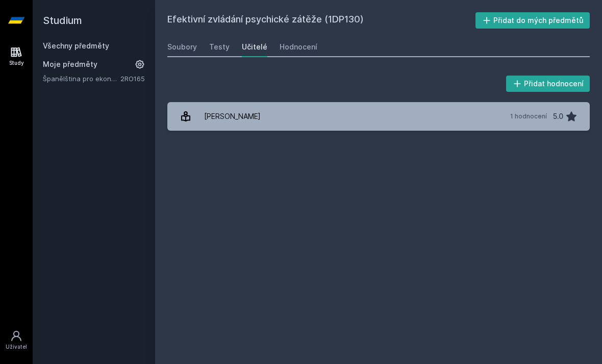 Image resolution: width=602 pixels, height=364 pixels. Describe the element at coordinates (255, 47) in the screenshot. I see `div: Učitelé` at that location.